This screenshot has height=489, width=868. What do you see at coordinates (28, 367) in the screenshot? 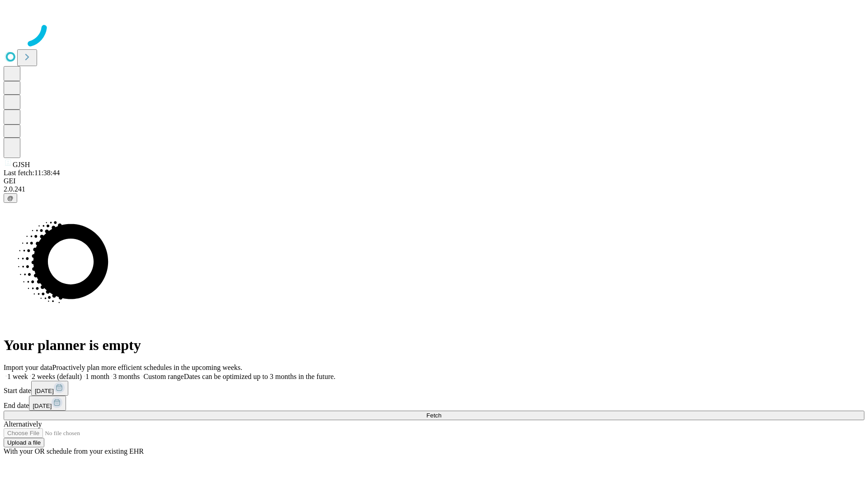
I see `span: Import your data` at bounding box center [28, 367].